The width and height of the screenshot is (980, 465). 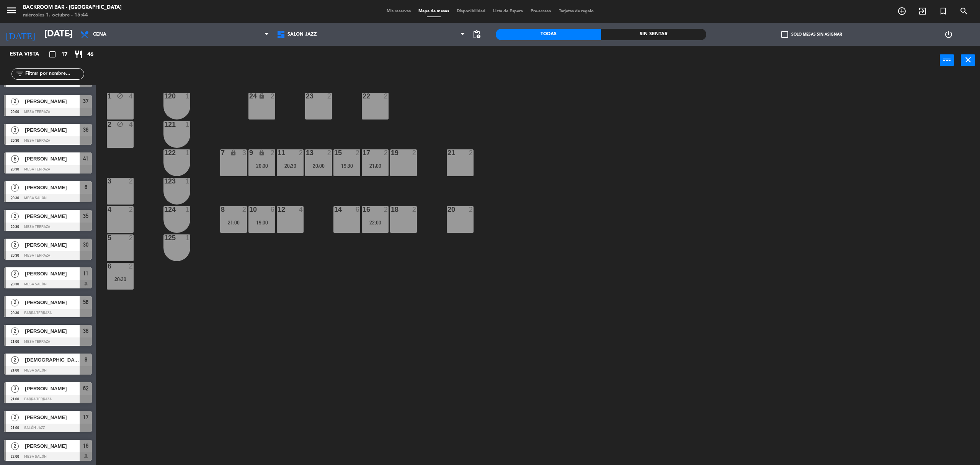 I want to click on div: 22:00, so click(x=376, y=222).